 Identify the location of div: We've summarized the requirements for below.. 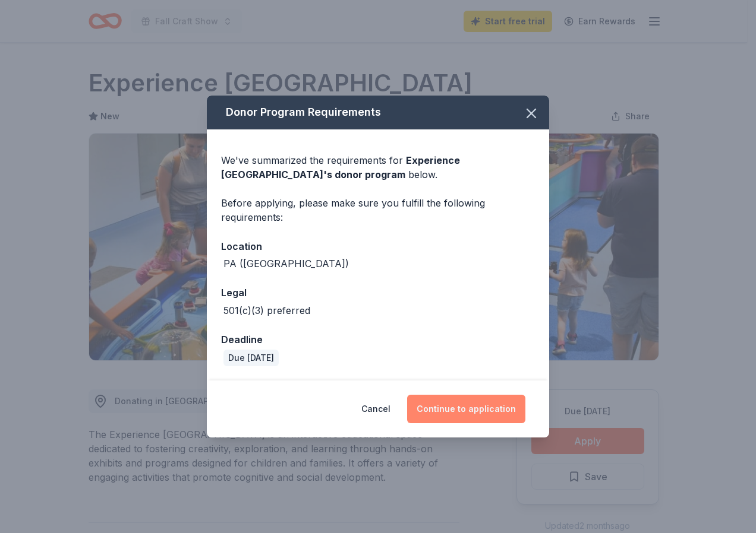
(378, 167).